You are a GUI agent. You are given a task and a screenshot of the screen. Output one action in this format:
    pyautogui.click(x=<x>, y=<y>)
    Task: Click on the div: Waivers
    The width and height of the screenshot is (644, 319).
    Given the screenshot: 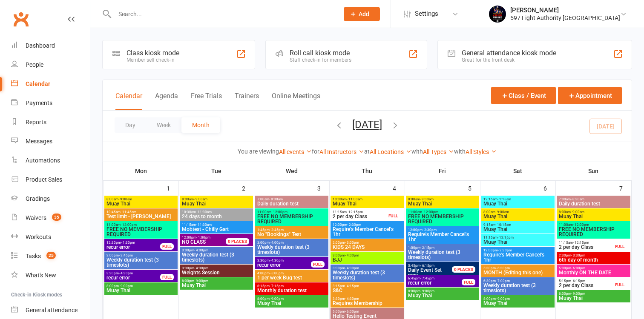 What is the action you would take?
    pyautogui.click(x=36, y=218)
    